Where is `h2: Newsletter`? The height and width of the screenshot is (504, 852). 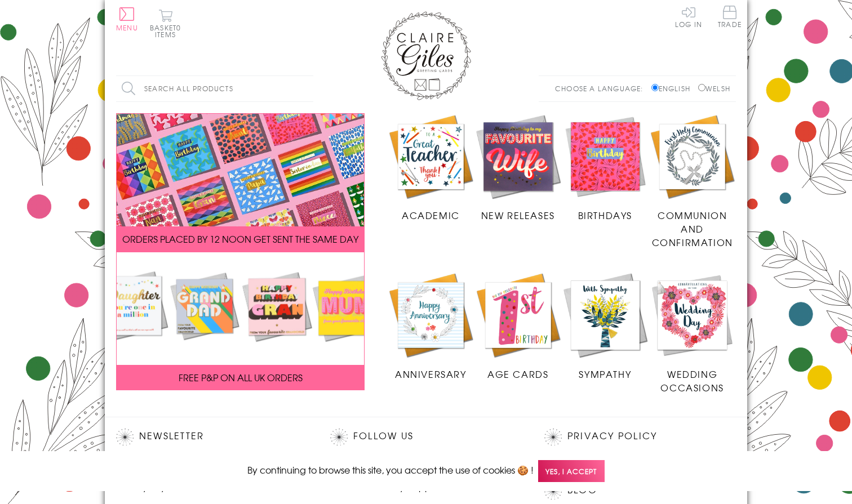
h2: Newsletter is located at coordinates (211, 437).